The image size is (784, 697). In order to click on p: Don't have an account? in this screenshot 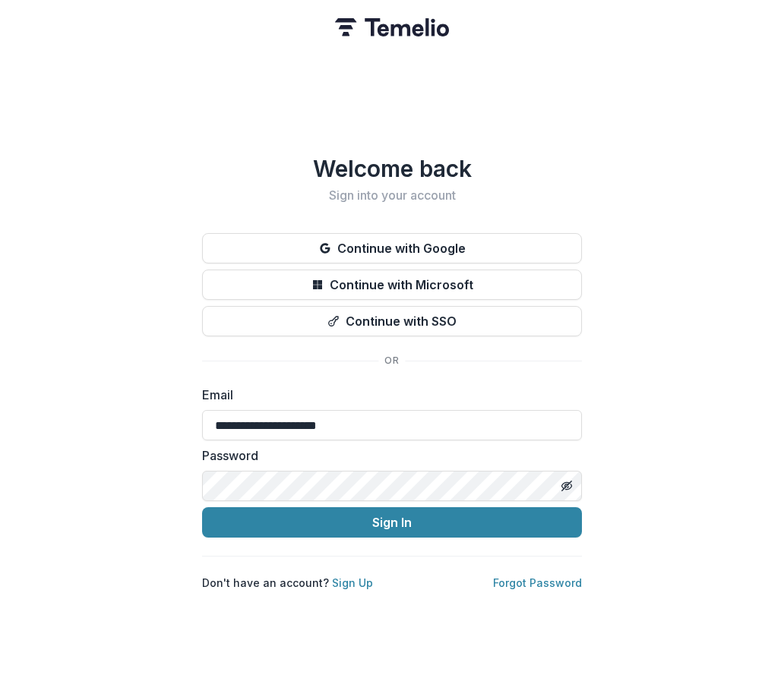, I will do `click(287, 582)`.